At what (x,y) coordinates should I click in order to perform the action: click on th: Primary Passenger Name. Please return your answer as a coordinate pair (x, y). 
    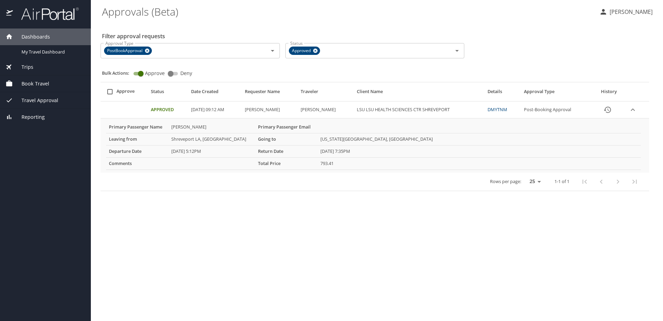
    Looking at the image, I should click on (137, 127).